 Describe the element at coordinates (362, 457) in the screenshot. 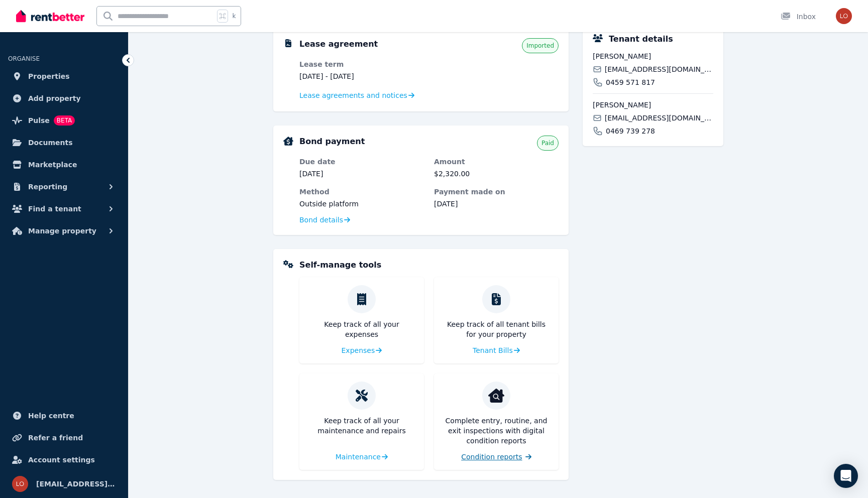

I see `a: Maintenance` at that location.